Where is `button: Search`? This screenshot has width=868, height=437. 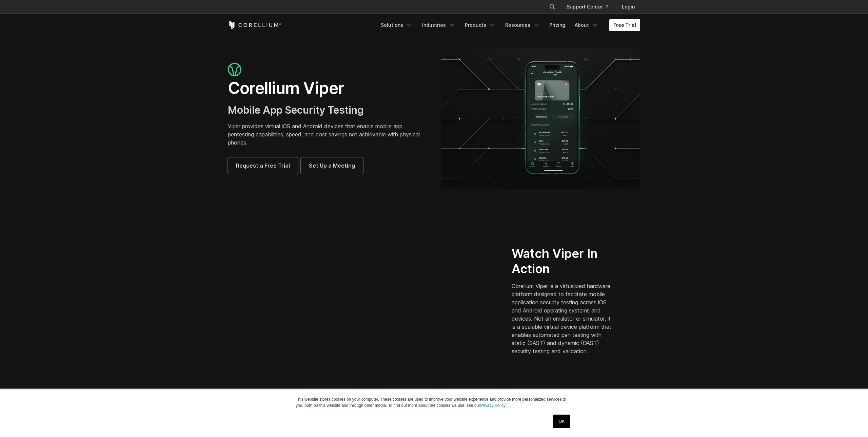 button: Search is located at coordinates (553, 7).